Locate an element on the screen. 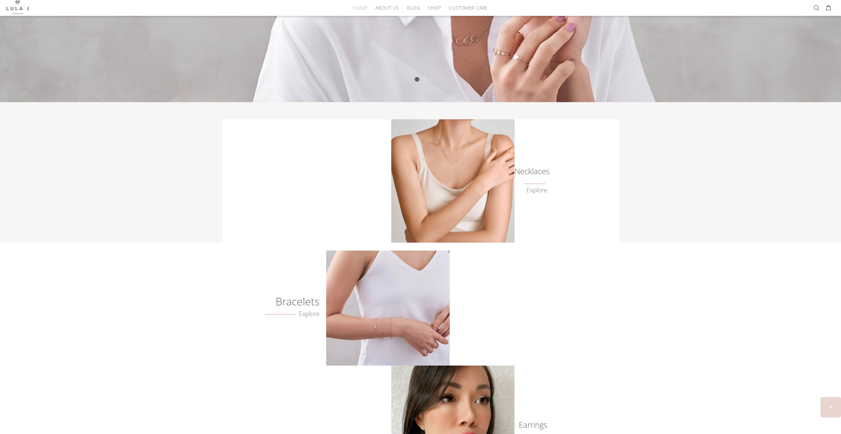 This screenshot has width=841, height=434. a: CUSTOMER CARE is located at coordinates (466, 8).